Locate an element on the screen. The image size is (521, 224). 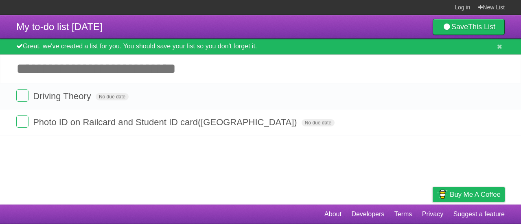
b: This List is located at coordinates (481, 27).